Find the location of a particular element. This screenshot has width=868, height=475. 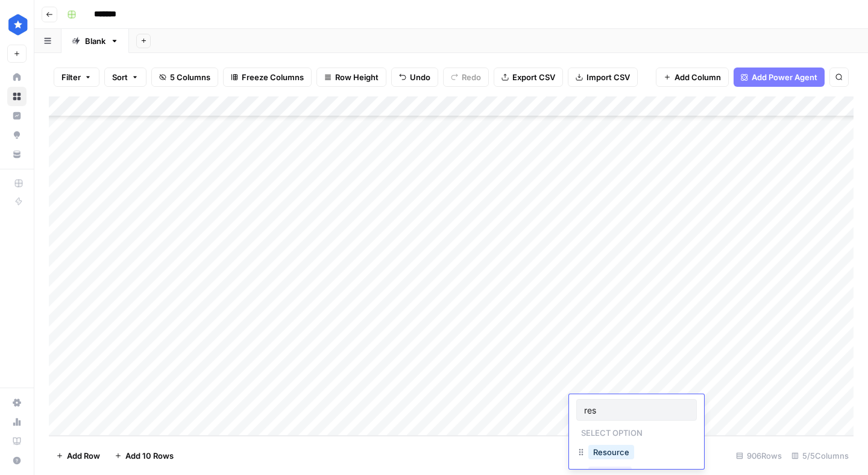

span: 5 Columns is located at coordinates (190, 77).